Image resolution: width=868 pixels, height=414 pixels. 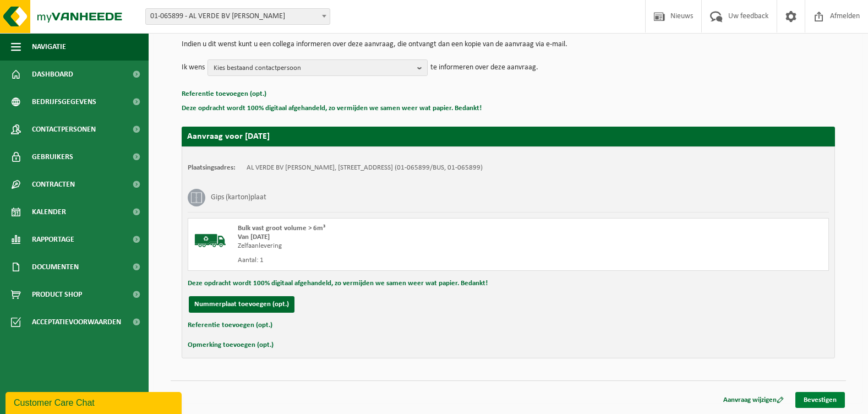 What do you see at coordinates (88, 13) in the screenshot?
I see `div: Customer Care Chat` at bounding box center [88, 13].